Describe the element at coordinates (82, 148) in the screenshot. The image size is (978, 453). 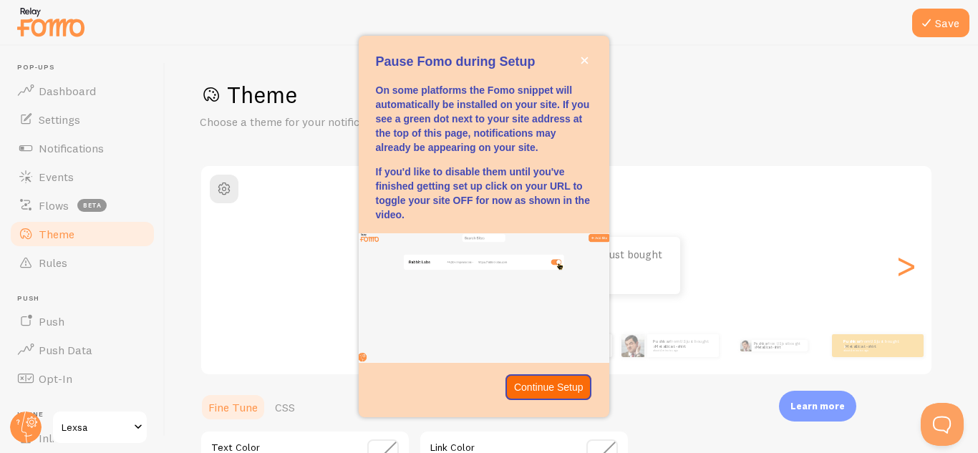
I see `a: Notifications` at that location.